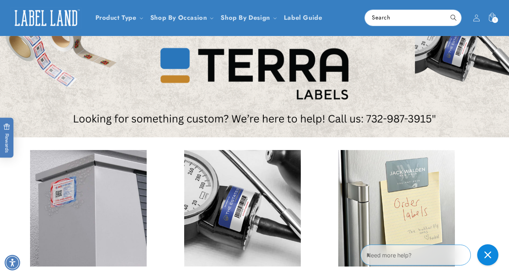 This screenshot has height=275, width=509. I want to click on summary: Product Type, so click(118, 18).